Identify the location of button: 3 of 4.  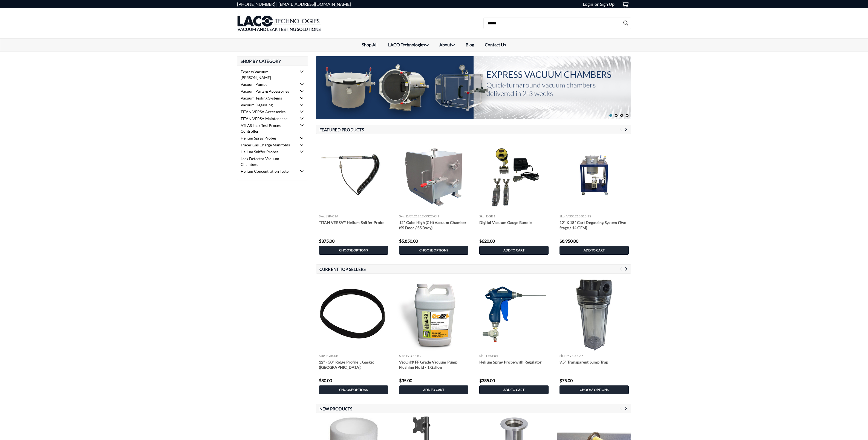
(622, 115).